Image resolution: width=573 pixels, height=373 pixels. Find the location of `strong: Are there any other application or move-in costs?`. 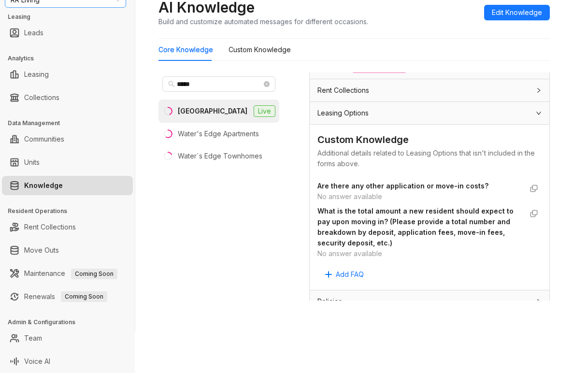

strong: Are there any other application or move-in costs? is located at coordinates (403, 185).